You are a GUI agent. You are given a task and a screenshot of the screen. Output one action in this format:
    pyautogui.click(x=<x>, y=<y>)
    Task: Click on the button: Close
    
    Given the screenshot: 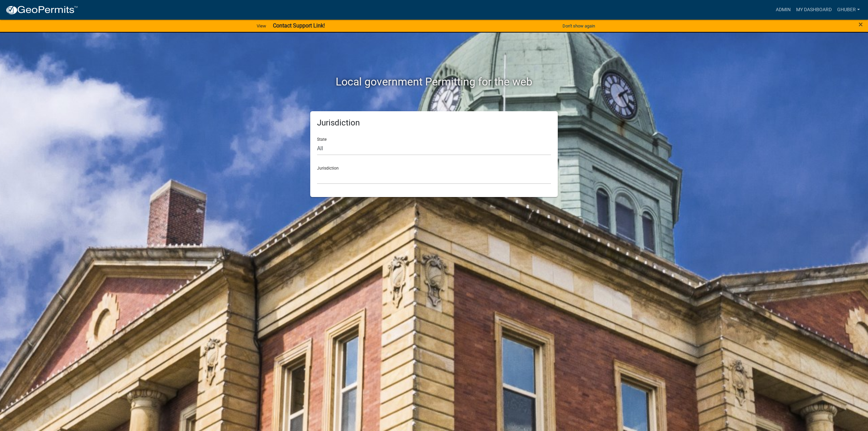 What is the action you would take?
    pyautogui.click(x=861, y=25)
    